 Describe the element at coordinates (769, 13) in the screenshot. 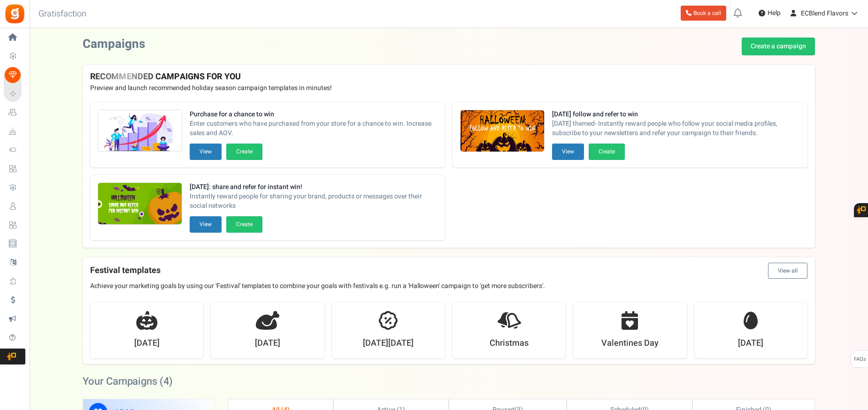

I see `a: Help` at that location.